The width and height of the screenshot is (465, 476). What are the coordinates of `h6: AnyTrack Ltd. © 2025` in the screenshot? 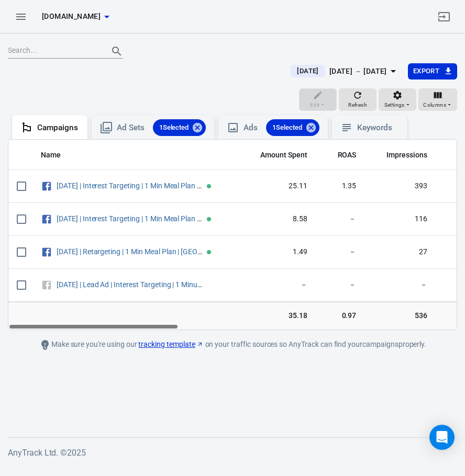 It's located at (232, 452).